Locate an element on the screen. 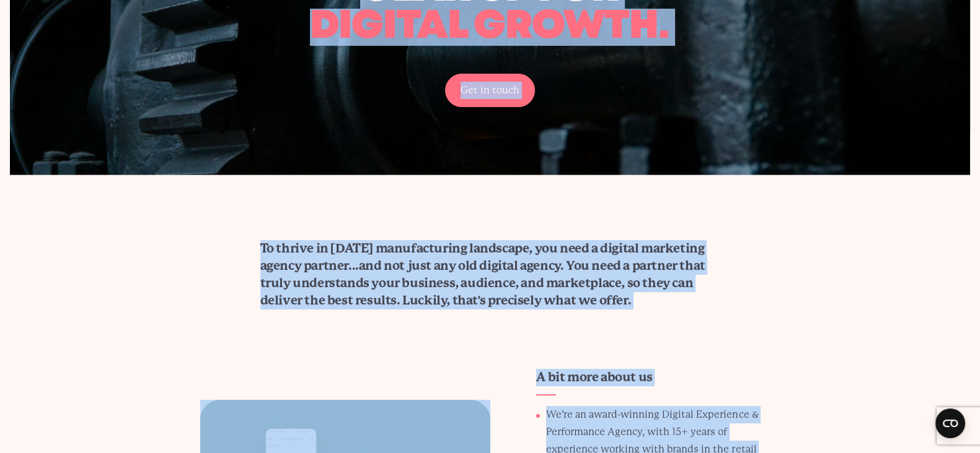  span: digital growth. is located at coordinates (489, 27).